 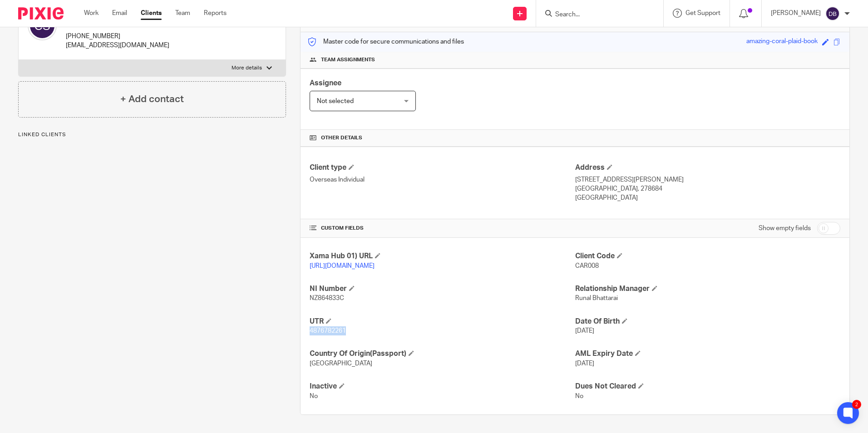 What do you see at coordinates (348, 60) in the screenshot?
I see `span: Team assignments` at bounding box center [348, 60].